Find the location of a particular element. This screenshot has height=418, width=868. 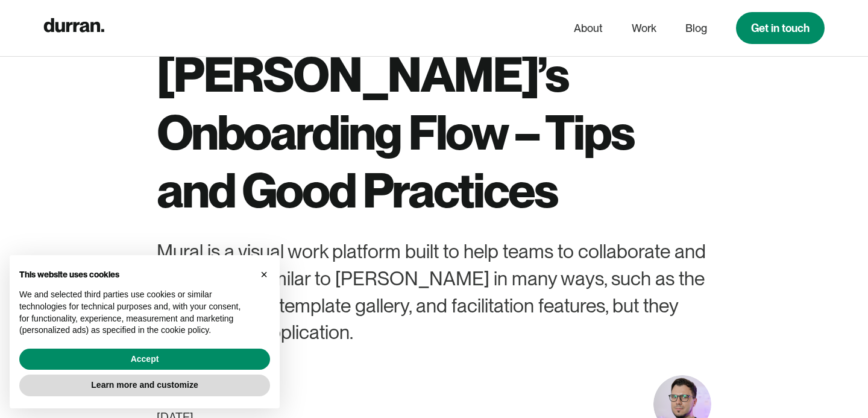

a: Blog is located at coordinates (696, 28).